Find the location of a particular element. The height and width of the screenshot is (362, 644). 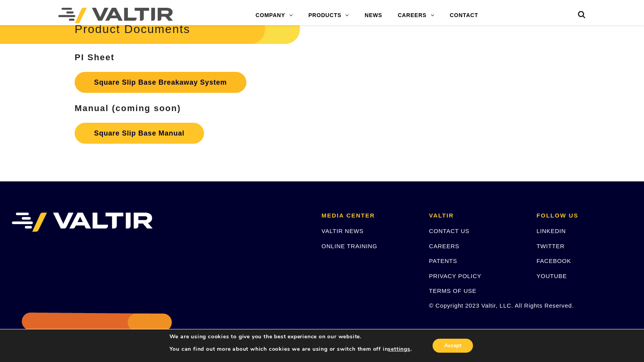

strong: PI Sheet is located at coordinates (95, 57).